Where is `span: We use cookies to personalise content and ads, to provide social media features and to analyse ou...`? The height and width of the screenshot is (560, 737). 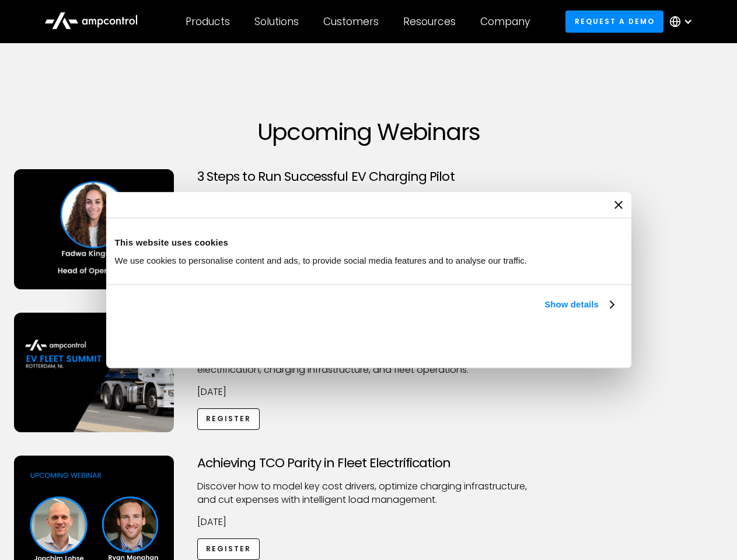
span: We use cookies to personalise content and ads, to provide social media features and to analyse ou... is located at coordinates (321, 260).